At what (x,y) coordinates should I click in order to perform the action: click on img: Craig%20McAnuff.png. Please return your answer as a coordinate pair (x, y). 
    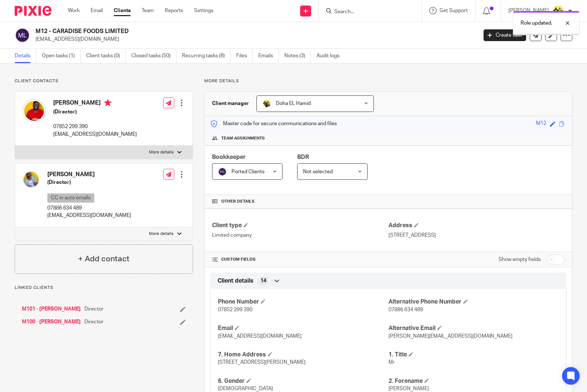
    Looking at the image, I should click on (34, 111).